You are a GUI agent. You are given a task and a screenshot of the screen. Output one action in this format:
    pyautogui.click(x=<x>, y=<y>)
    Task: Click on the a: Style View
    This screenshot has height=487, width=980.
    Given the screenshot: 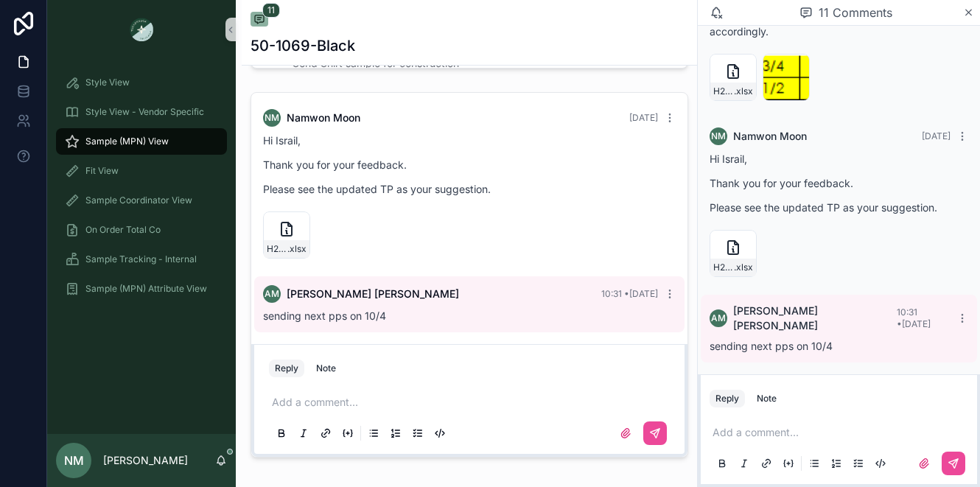 What is the action you would take?
    pyautogui.click(x=141, y=82)
    